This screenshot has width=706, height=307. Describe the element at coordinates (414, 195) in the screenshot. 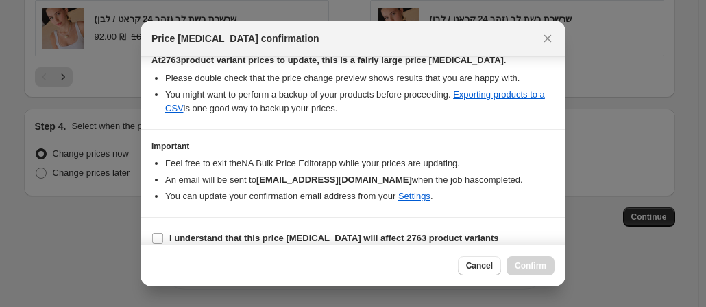

I see `a: Settings` at that location.